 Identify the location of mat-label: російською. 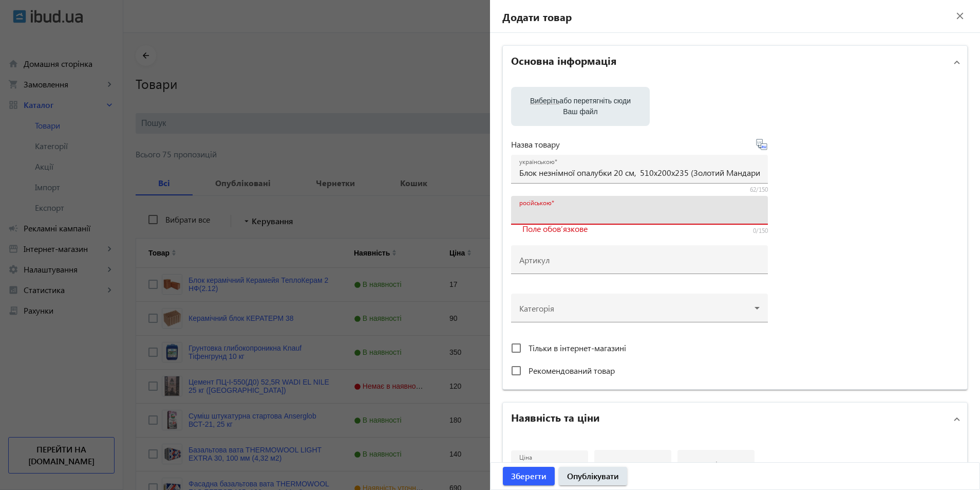
(535, 203).